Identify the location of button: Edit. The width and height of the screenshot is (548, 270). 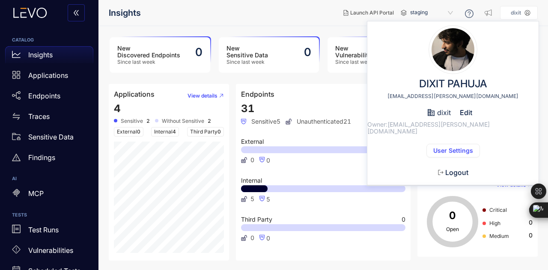
(466, 113).